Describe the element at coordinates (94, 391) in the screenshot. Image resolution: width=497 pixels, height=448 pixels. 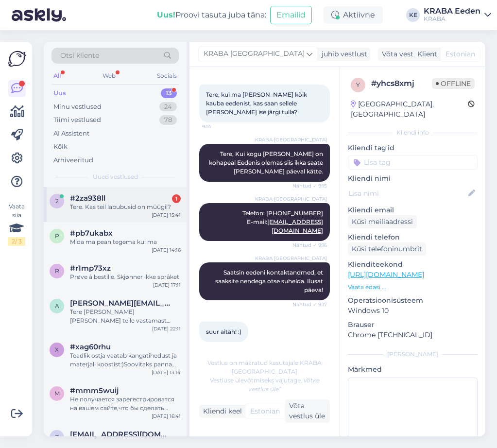
I see `span: #mmm5wuij` at that location.